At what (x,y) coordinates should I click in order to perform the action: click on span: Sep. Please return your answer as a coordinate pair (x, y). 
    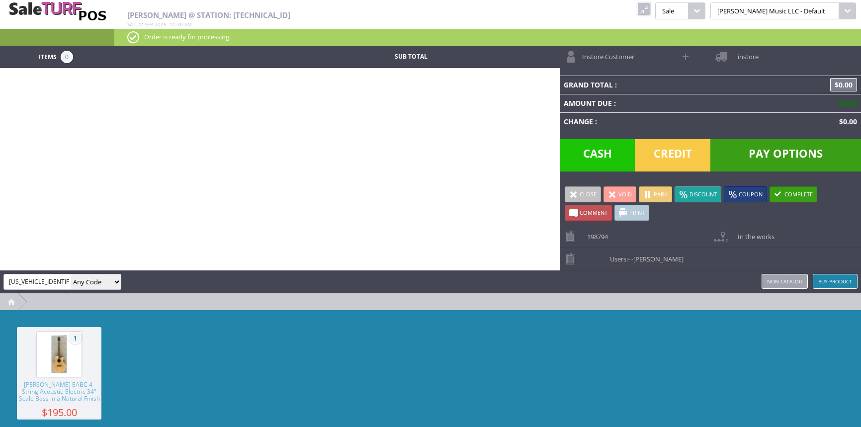
    Looking at the image, I should click on (149, 24).